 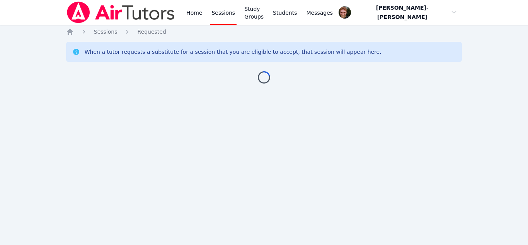 What do you see at coordinates (151, 32) in the screenshot?
I see `span: Requested` at bounding box center [151, 32].